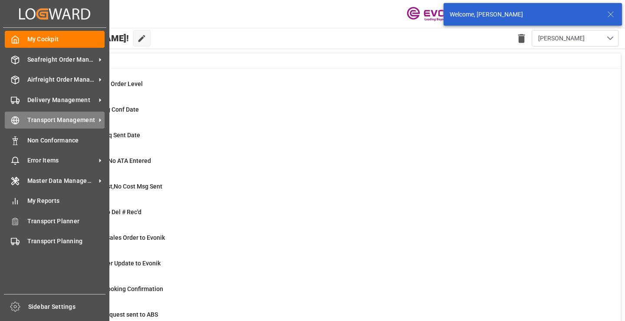  Describe the element at coordinates (55, 221) in the screenshot. I see `a: Transport Planner` at that location.